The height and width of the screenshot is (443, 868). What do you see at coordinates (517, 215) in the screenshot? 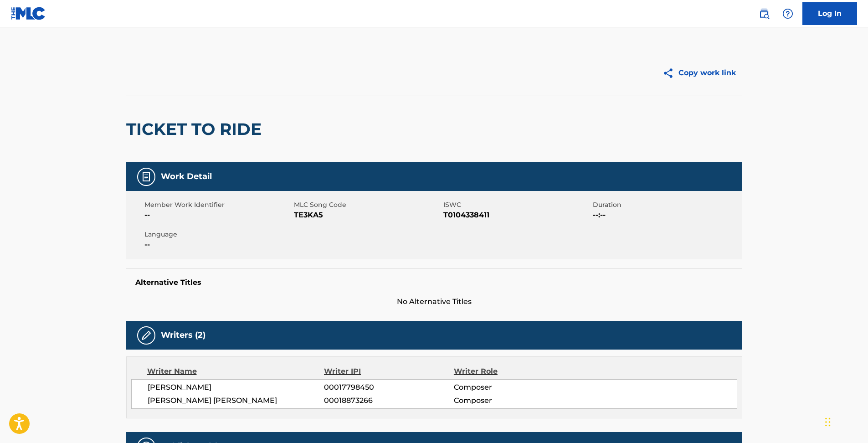
I see `span: T0104338411` at bounding box center [517, 215].